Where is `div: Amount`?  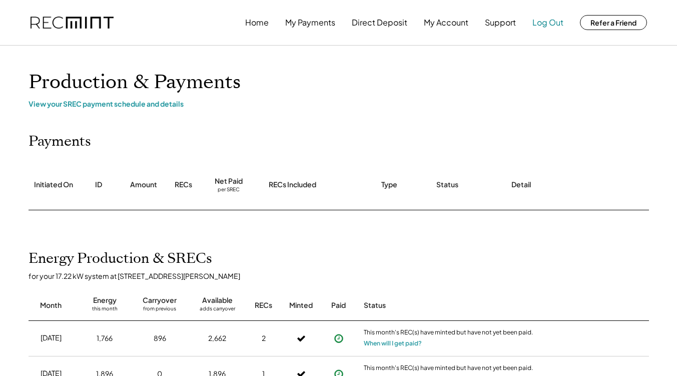 div: Amount is located at coordinates (144, 185).